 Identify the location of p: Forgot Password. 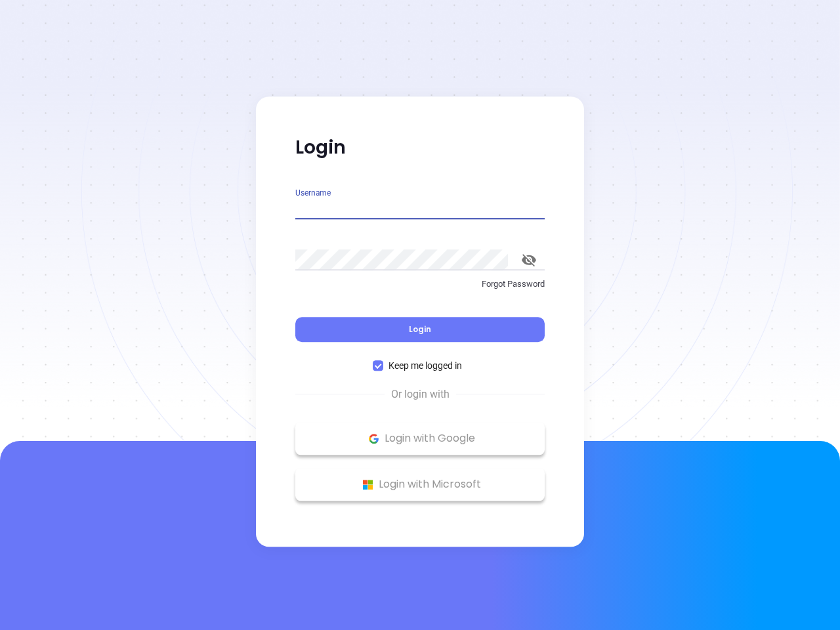
(420, 284).